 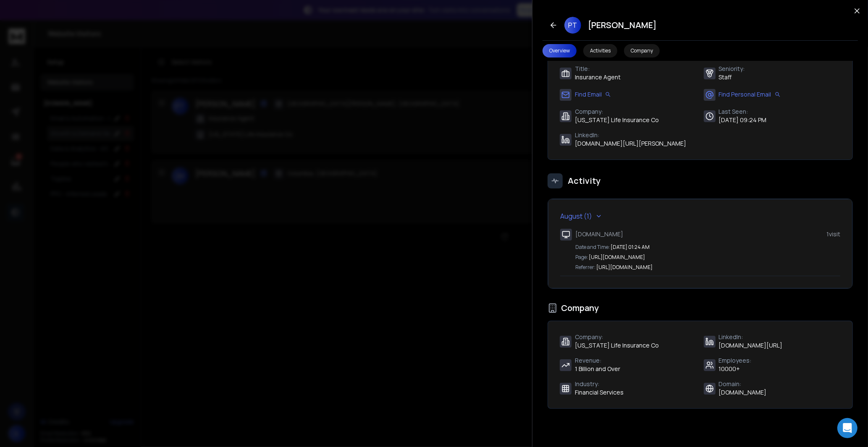 What do you see at coordinates (743, 112) in the screenshot?
I see `span: Last Seen :` at bounding box center [743, 112].